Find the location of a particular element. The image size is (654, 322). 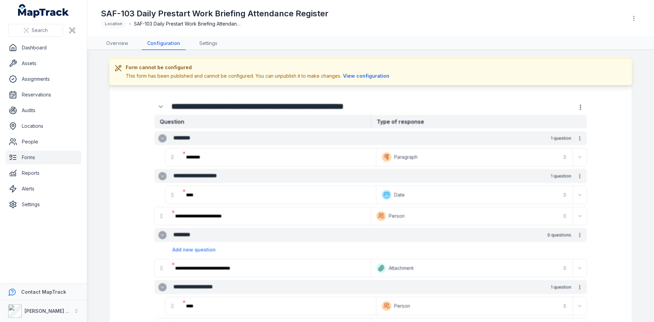

strong: Contact MapTrack is located at coordinates (44, 292).